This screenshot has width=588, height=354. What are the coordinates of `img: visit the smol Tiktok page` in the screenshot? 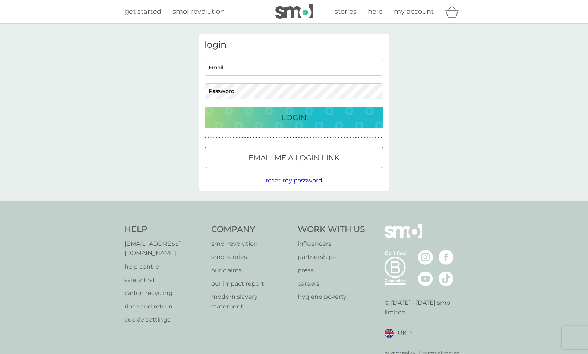 It's located at (446, 278).